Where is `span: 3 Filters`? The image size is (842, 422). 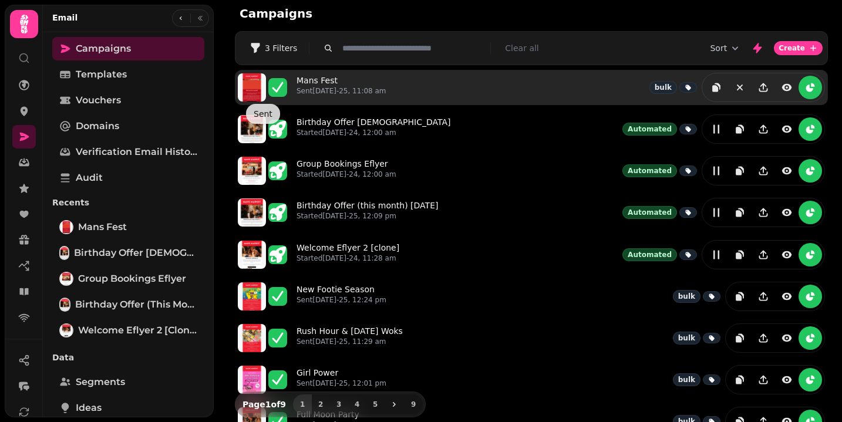
span: 3 Filters is located at coordinates (281, 48).